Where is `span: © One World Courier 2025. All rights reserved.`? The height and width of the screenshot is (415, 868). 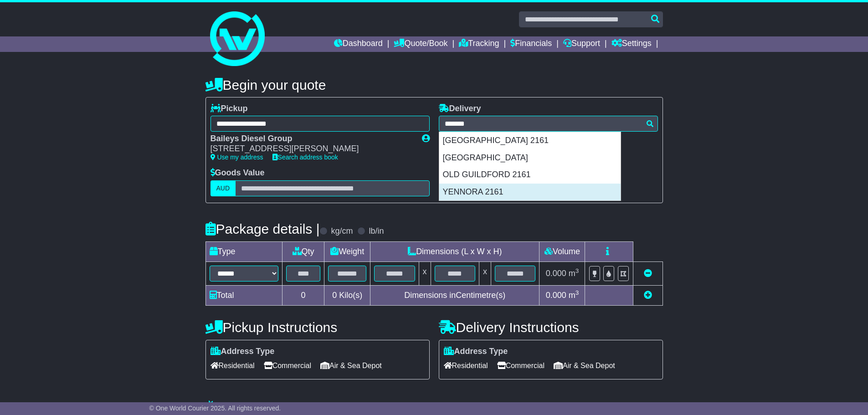 span: © One World Courier 2025. All rights reserved. is located at coordinates (215, 408).